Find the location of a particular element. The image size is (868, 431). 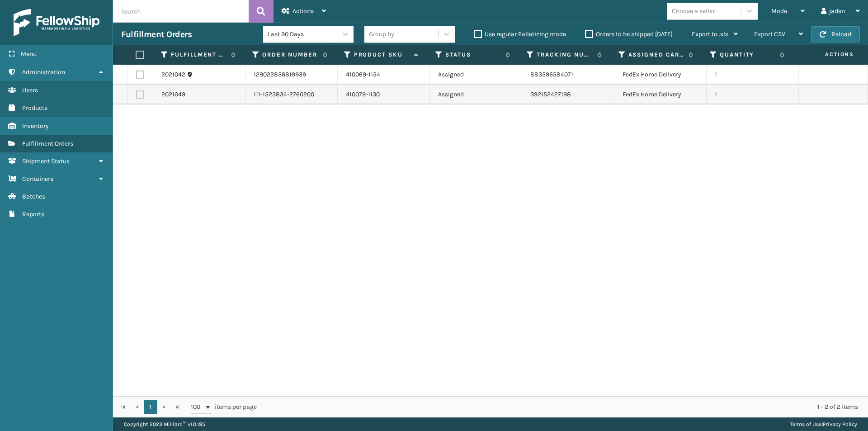

span: Export to .xls is located at coordinates (710, 34).